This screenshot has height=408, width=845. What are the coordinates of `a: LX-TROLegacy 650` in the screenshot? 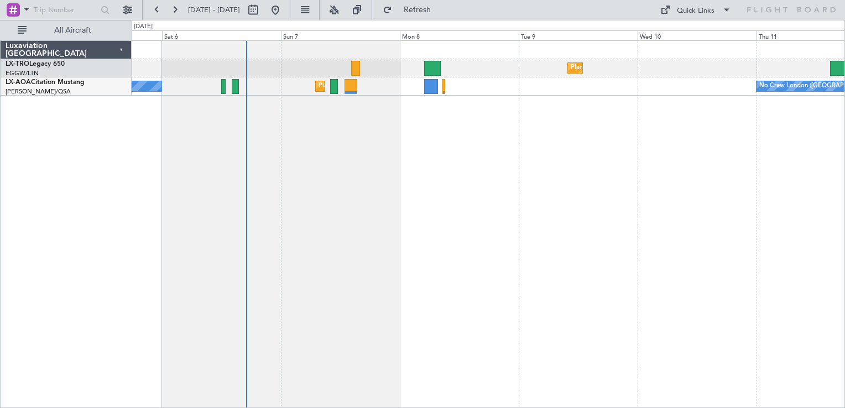 It's located at (35, 64).